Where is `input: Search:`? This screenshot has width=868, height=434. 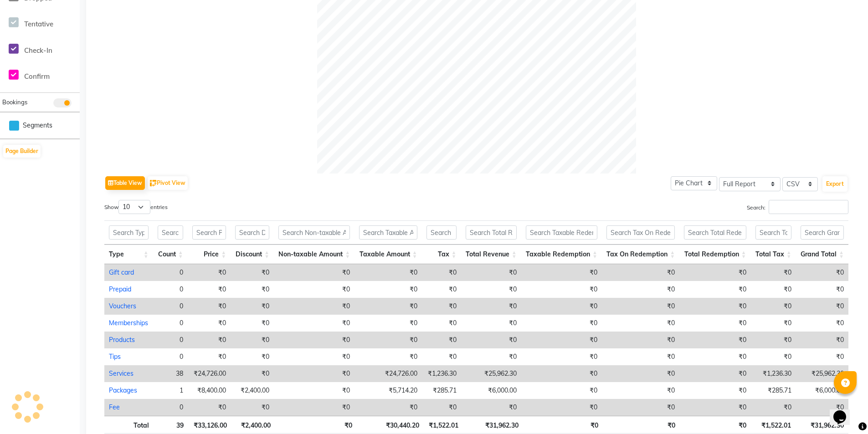 input: Search: is located at coordinates (808, 206).